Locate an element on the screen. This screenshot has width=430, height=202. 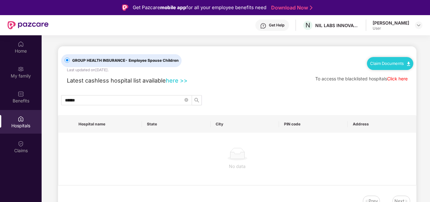
span: close-circle is located at coordinates (186, 100).